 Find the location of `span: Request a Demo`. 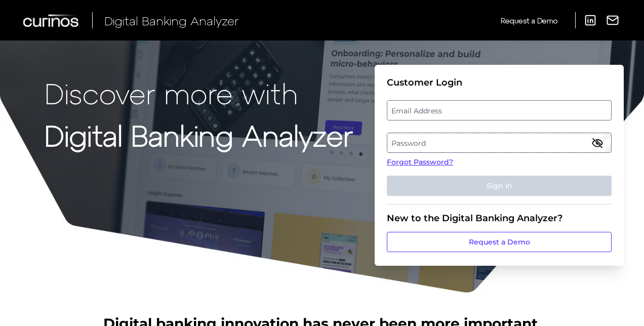

span: Request a Demo is located at coordinates (529, 20).